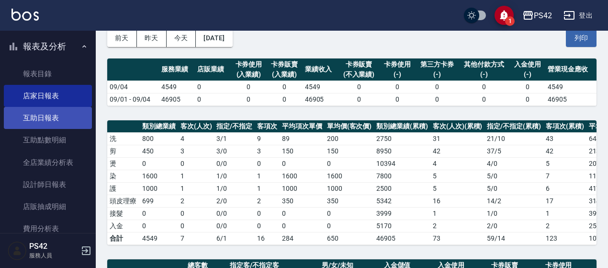 The height and width of the screenshot is (268, 608). I want to click on div: 卡券使用, so click(249, 64).